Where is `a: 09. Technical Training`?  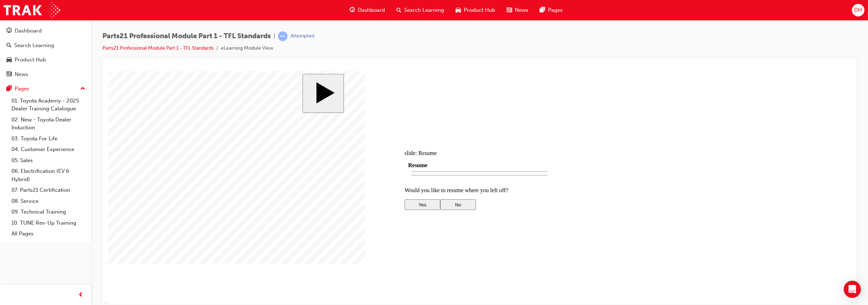
a: 09. Technical Training is located at coordinates (48, 212).